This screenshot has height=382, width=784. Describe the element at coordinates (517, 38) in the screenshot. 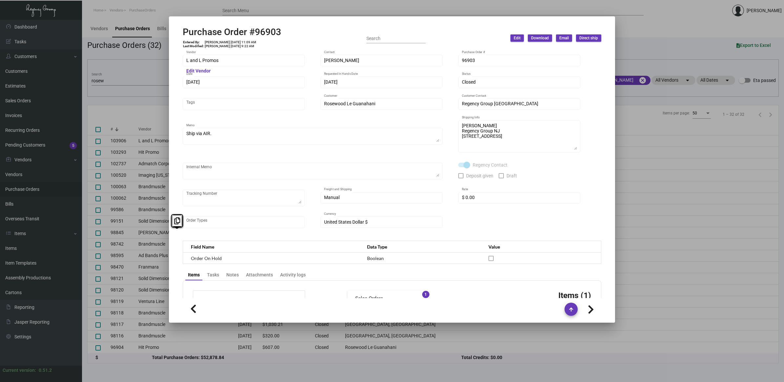

I see `span: Edit` at that location.